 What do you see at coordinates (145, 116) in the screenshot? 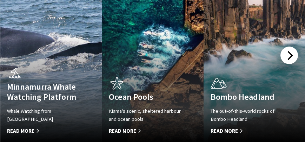
I see `p: Kiama's scenic, sheltered harbour and ocean pools` at bounding box center [145, 116].